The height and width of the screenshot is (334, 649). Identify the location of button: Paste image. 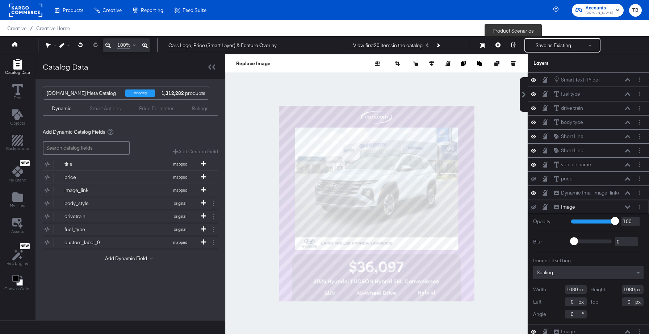
(481, 63).